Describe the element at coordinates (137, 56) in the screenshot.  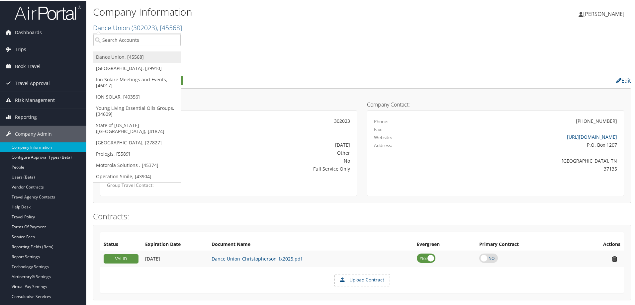
I see `a: Dance Union, [45568]` at that location.